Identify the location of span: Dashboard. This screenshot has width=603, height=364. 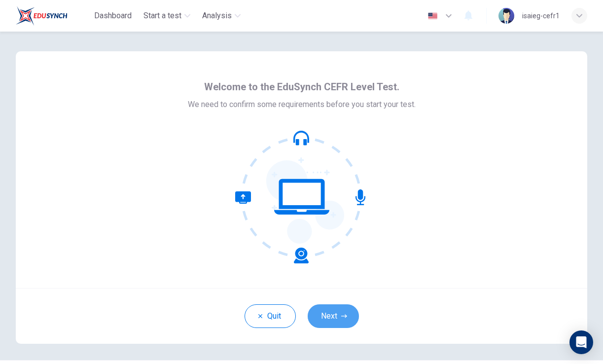
(113, 16).